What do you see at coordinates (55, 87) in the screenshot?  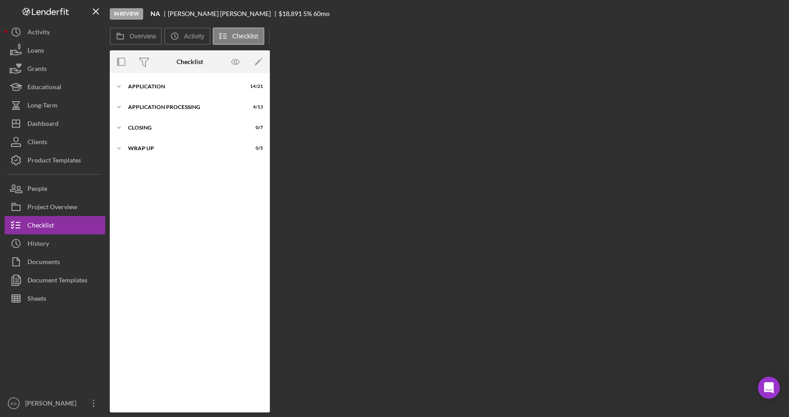 I see `button: Educational` at bounding box center [55, 87].